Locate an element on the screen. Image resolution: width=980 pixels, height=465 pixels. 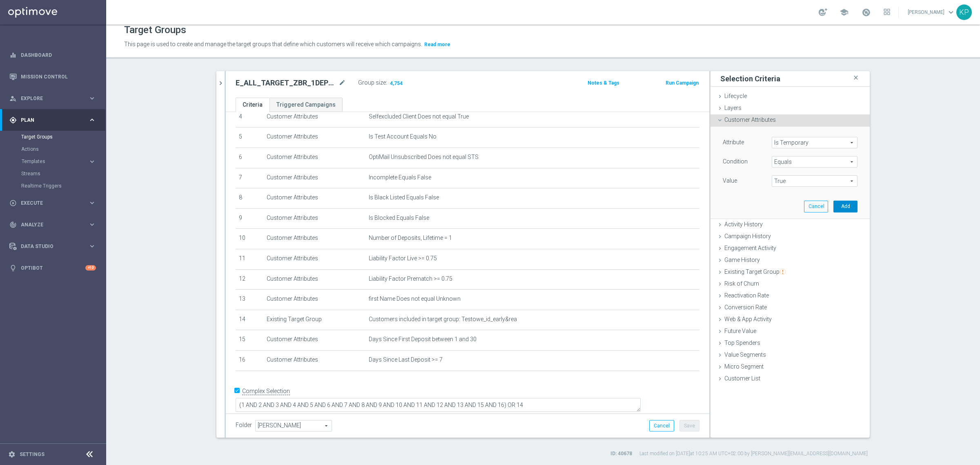
a: Criteria is located at coordinates (253, 105).